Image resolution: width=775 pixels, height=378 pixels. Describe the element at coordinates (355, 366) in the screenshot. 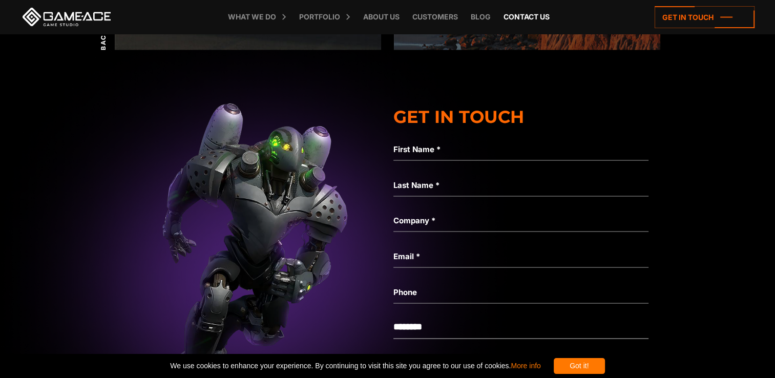

I see `span: We use cookies to enhance your experience. By continuing to visit this site you agree to our use ...` at that location.